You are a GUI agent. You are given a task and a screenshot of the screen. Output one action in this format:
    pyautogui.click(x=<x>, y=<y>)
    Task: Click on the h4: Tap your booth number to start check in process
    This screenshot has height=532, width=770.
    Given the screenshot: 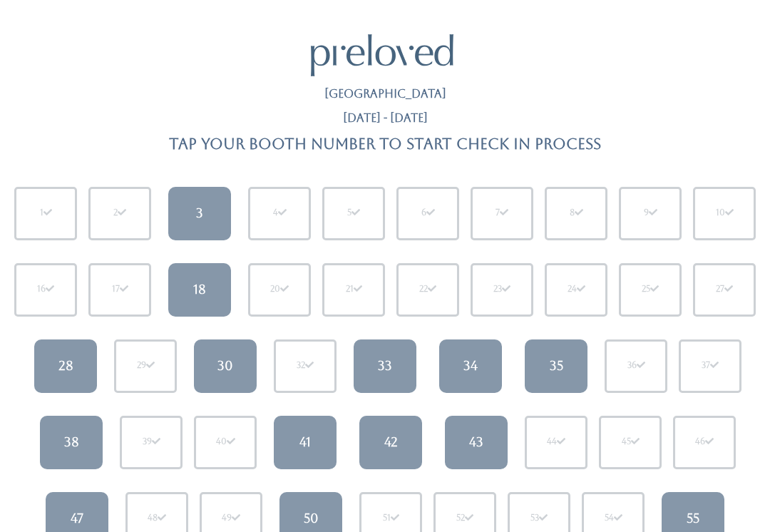 What is the action you would take?
    pyautogui.click(x=385, y=143)
    